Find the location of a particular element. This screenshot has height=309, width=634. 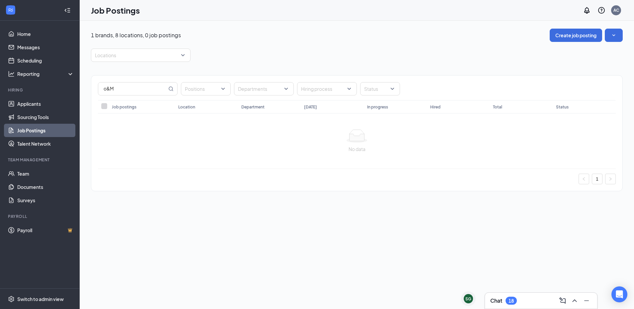

a: Documents is located at coordinates (46, 187).